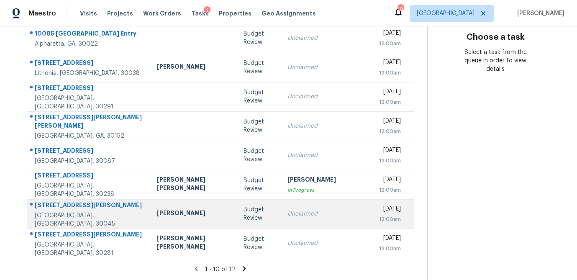 Image resolution: width=577 pixels, height=280 pixels. What do you see at coordinates (200, 13) in the screenshot?
I see `span: Tasks` at bounding box center [200, 13].